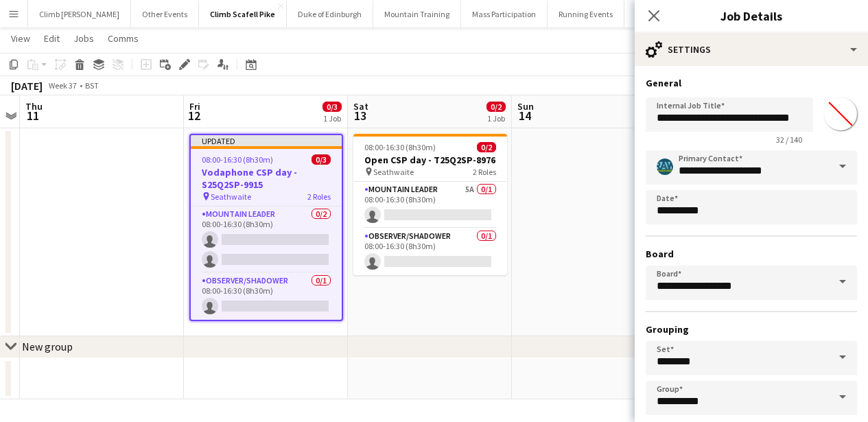 This screenshot has height=422, width=868. Describe the element at coordinates (123, 38) in the screenshot. I see `a: Comms` at that location.